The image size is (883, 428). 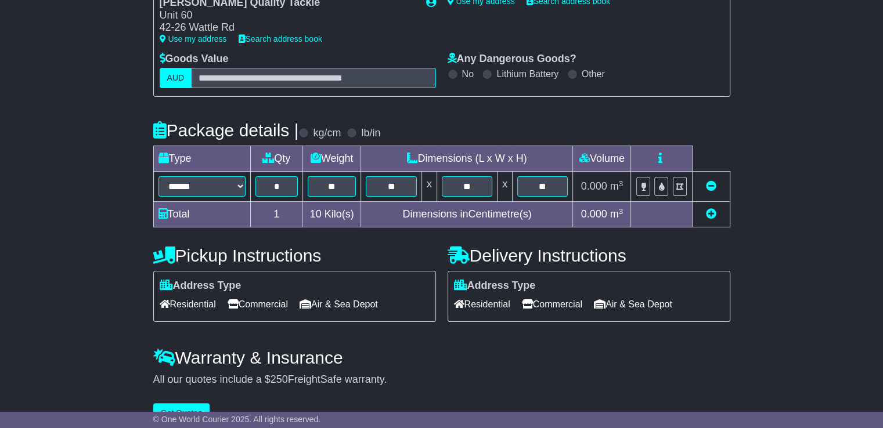 What do you see at coordinates (467, 215) in the screenshot?
I see `td: Dimensions in Centimetre(s)` at bounding box center [467, 215].